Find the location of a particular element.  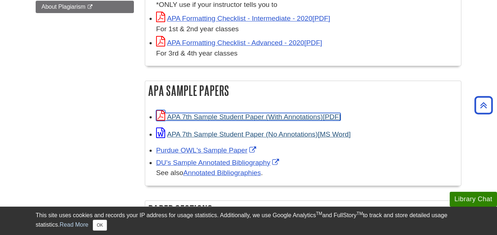

button: Close is located at coordinates (100, 226).